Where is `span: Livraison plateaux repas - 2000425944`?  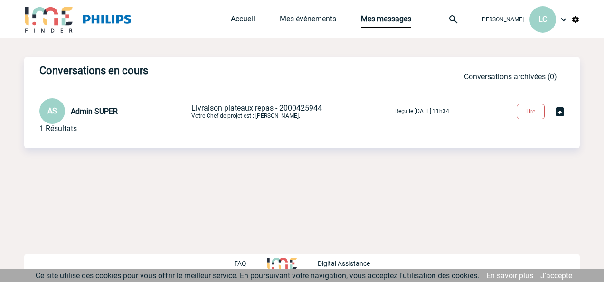 span: Livraison plateaux repas - 2000425944 is located at coordinates (256, 108).